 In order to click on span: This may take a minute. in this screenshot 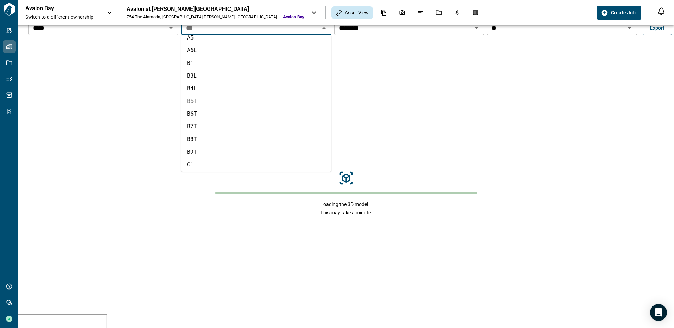, I will do `click(346, 213)`.